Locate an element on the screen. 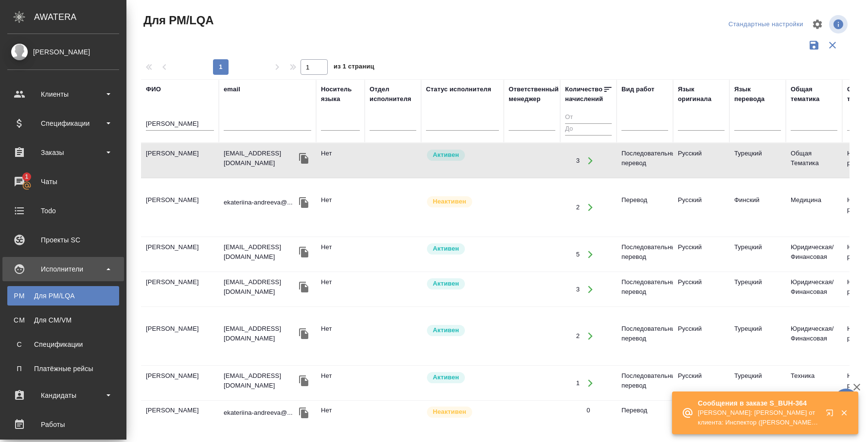  button: Сохранить фильтры is located at coordinates (814, 45).